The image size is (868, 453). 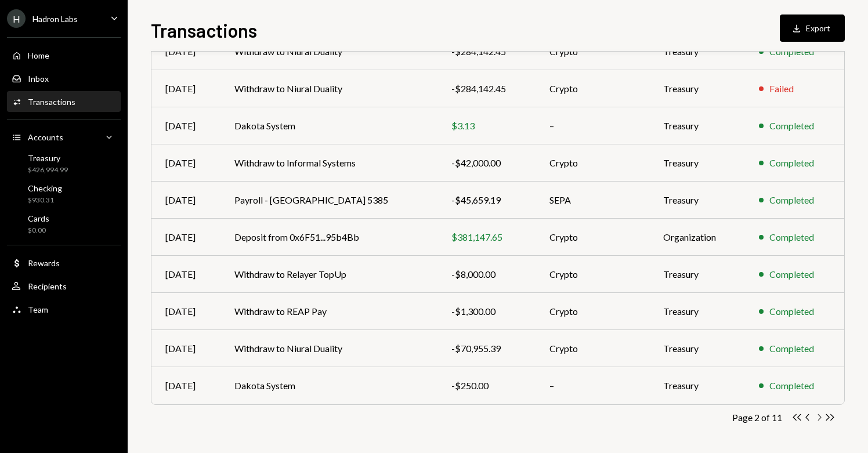 I want to click on h1: Transactions, so click(x=204, y=30).